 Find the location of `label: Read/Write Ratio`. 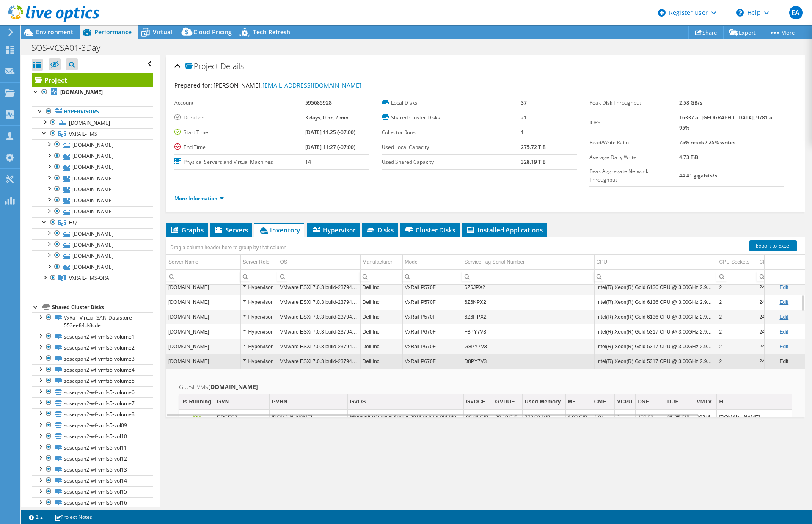

label: Read/Write Ratio is located at coordinates (634, 143).